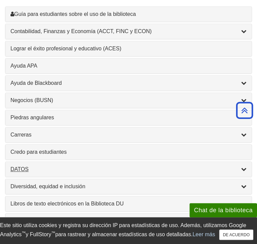 This screenshot has height=244, width=257. I want to click on font: Contabilidad, Finanzas y Economía (ACCT, FINC y ECON), so click(81, 31).